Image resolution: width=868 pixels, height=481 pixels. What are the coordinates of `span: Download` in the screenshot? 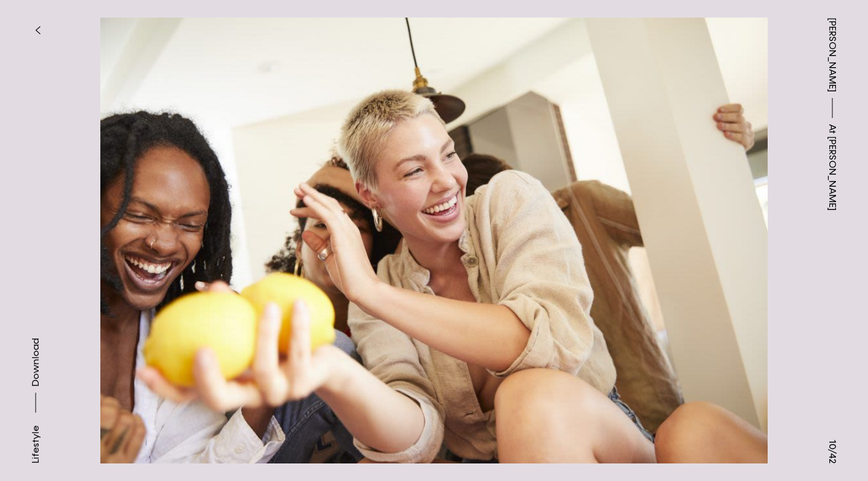 It's located at (36, 362).